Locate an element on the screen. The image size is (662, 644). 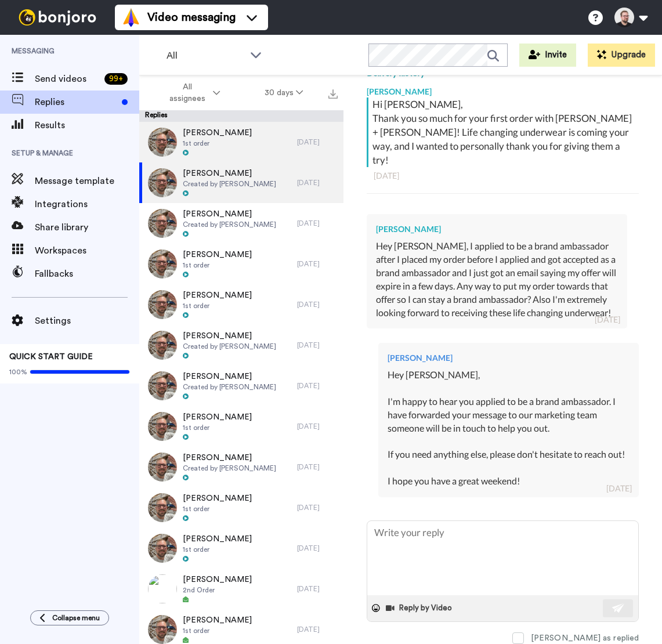
img: bj-logo-header-white.svg is located at coordinates (57, 18).